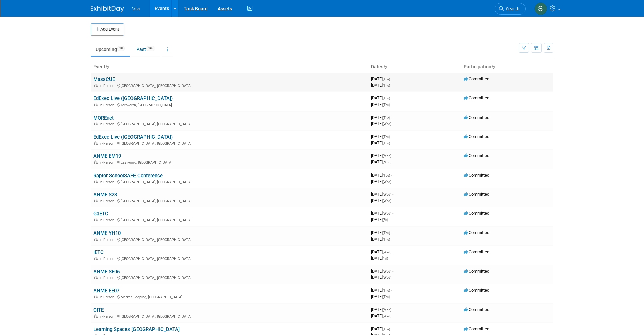 The width and height of the screenshot is (644, 335). Describe the element at coordinates (136, 9) in the screenshot. I see `span: Vivi` at that location.